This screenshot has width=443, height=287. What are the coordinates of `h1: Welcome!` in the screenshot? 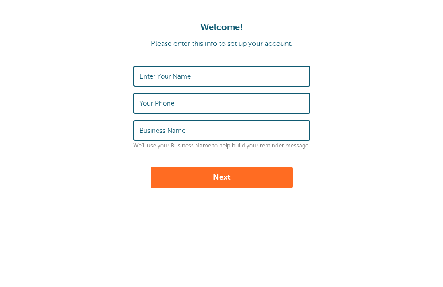 It's located at (221, 27).